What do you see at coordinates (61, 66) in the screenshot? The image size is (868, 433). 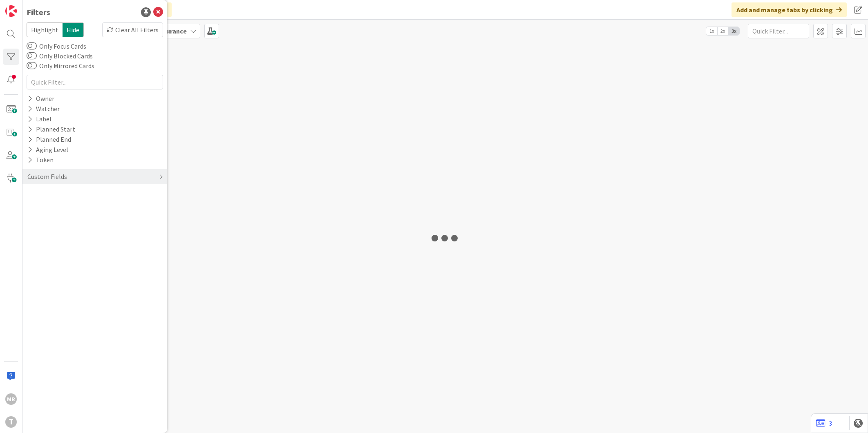 I see `label: Only Mirrored Cards` at bounding box center [61, 66].